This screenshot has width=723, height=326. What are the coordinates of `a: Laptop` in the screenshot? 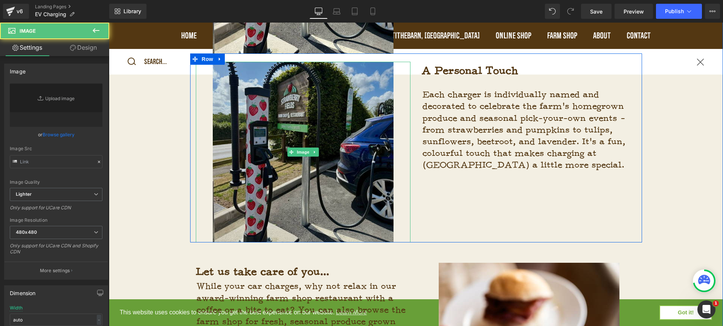 It's located at (337, 11).